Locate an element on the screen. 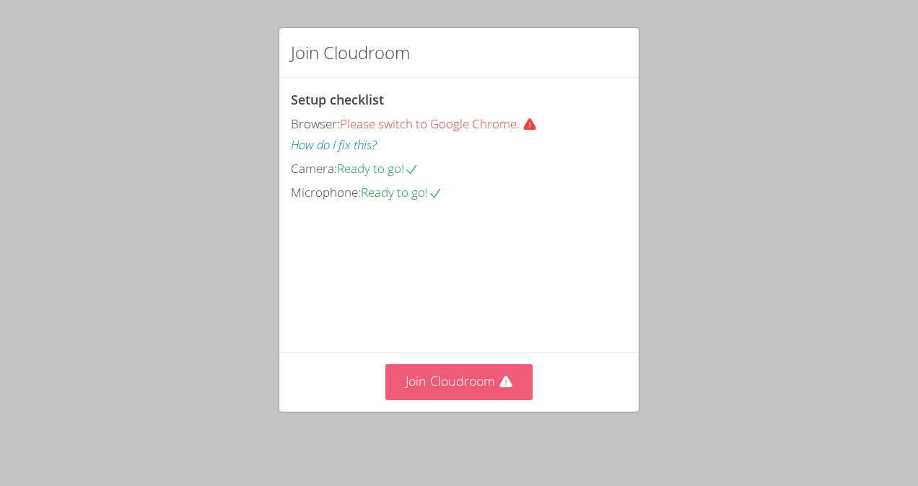  button: Join Cloudroom is located at coordinates (459, 382).